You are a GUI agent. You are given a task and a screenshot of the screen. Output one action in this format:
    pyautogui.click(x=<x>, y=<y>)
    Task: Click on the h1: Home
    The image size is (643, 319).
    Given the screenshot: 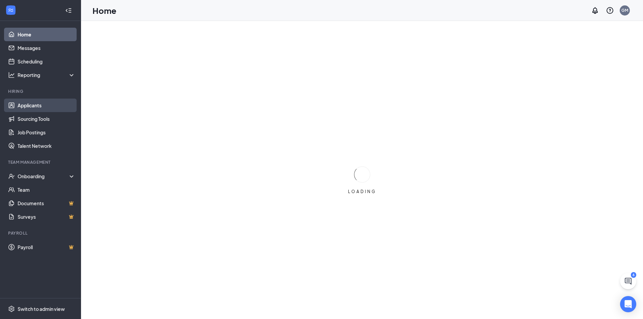 What is the action you would take?
    pyautogui.click(x=104, y=10)
    